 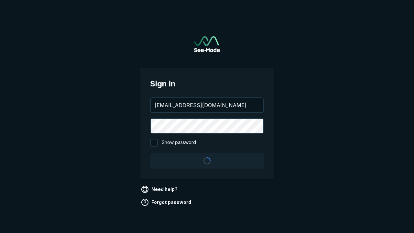 I want to click on a: Forgot password, so click(x=167, y=202).